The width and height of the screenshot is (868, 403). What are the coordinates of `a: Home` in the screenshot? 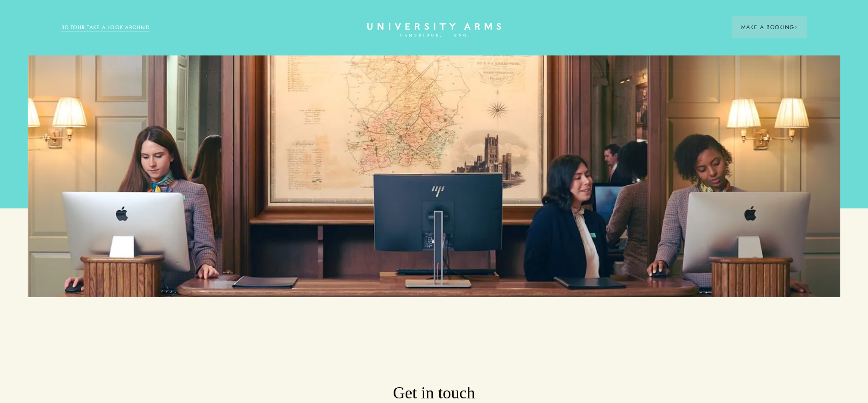 It's located at (434, 30).